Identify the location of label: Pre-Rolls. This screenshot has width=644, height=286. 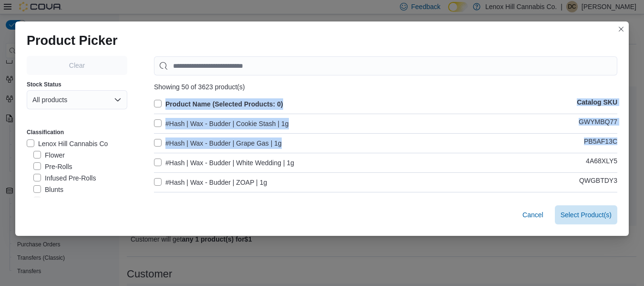
(53, 166).